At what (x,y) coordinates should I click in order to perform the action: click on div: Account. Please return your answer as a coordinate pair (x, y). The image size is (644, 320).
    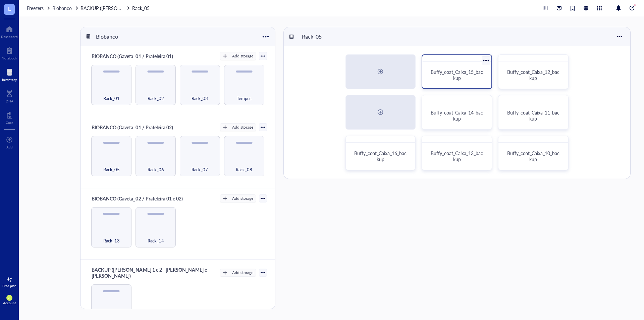
    Looking at the image, I should click on (9, 303).